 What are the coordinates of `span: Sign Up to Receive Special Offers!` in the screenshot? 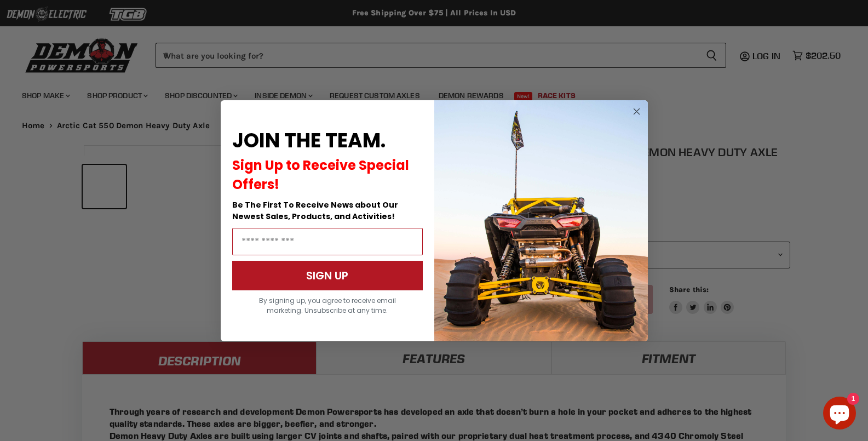 It's located at (321, 175).